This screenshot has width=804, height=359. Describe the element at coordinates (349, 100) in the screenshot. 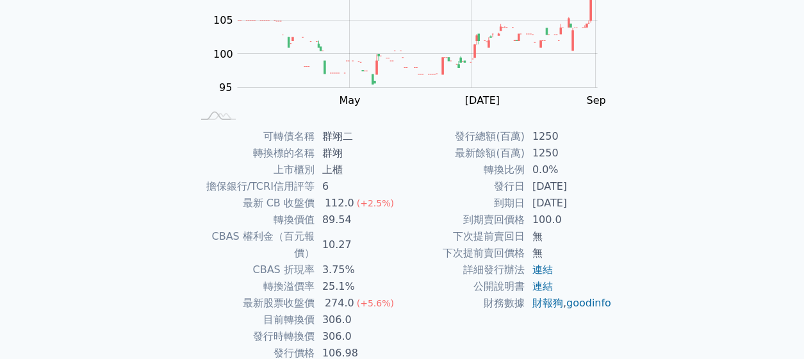

I see `tspan: May` at that location.